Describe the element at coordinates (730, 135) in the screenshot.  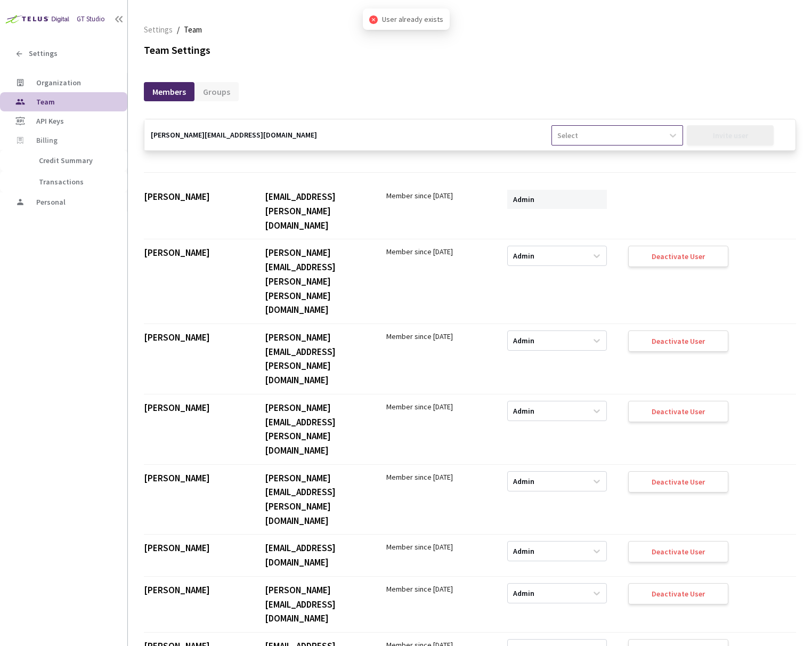
I see `div: Invite user` at that location.